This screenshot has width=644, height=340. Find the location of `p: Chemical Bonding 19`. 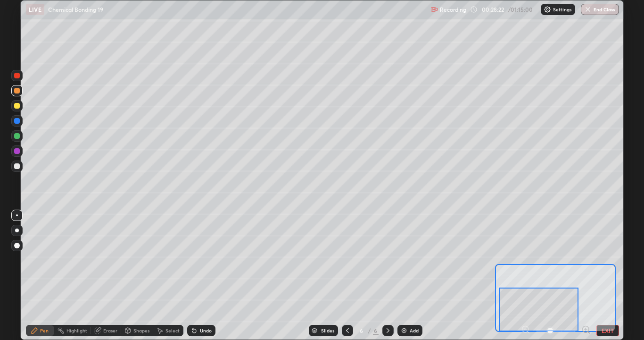

p: Chemical Bonding 19 is located at coordinates (75, 9).